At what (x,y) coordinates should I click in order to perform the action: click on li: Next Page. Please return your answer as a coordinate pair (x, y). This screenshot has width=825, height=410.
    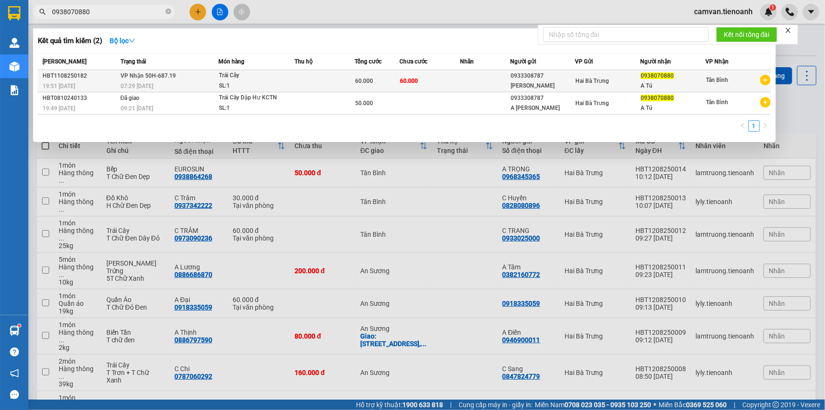
    Looking at the image, I should click on (766, 126).